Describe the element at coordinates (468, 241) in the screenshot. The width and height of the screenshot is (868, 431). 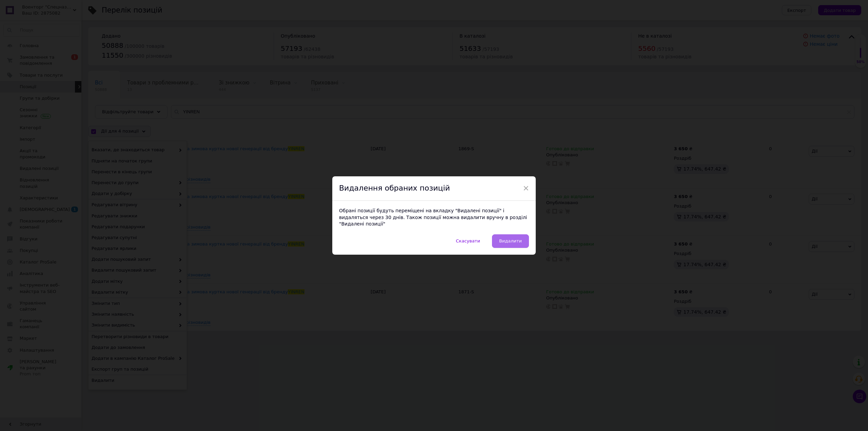
I see `span: Скасувати` at that location.